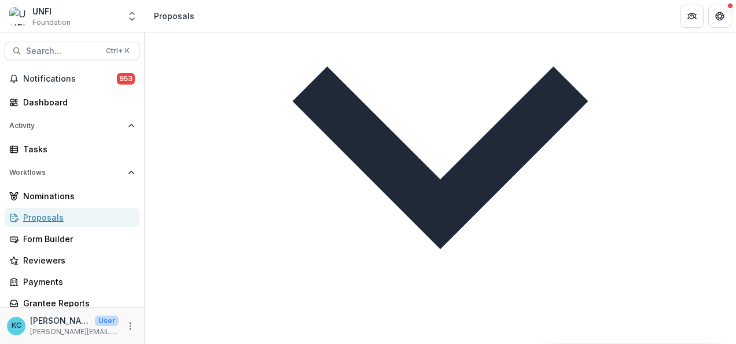  What do you see at coordinates (72, 196) in the screenshot?
I see `a: Nominations` at bounding box center [72, 196].